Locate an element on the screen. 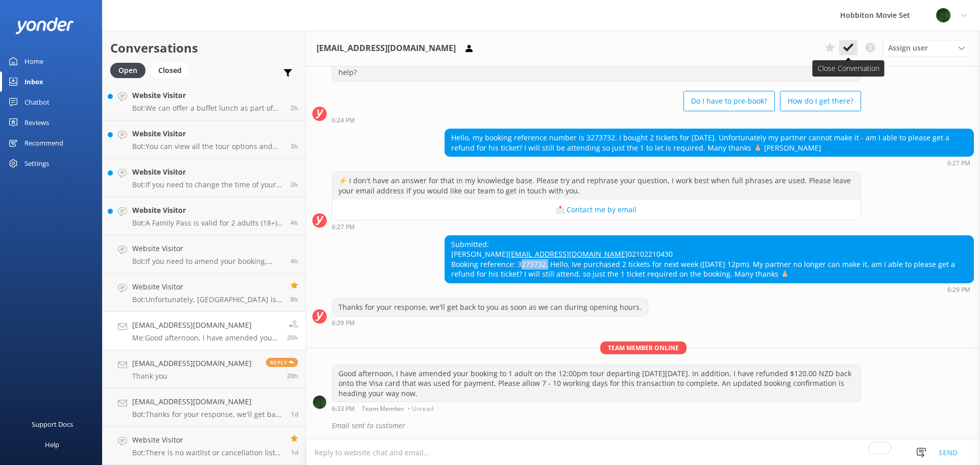 The height and width of the screenshot is (465, 980). h2: Conversations is located at coordinates (204, 48).